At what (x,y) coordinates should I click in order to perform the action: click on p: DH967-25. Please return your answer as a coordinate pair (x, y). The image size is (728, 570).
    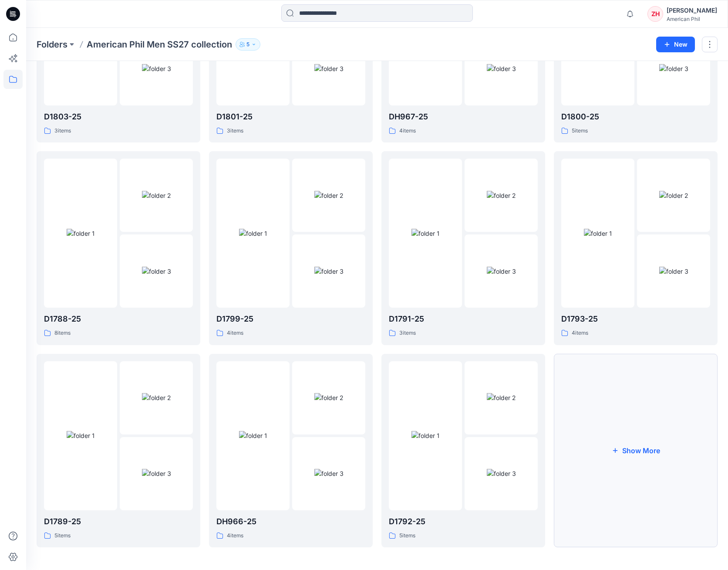
    Looking at the image, I should click on (463, 117).